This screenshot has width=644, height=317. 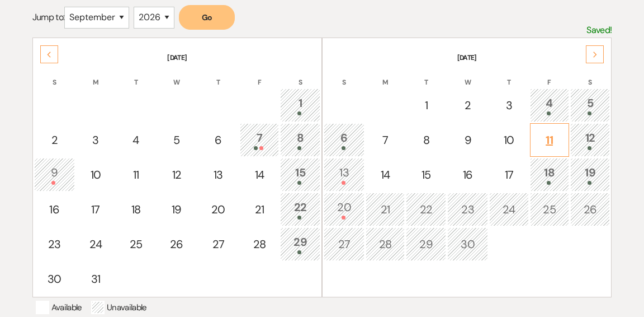 What do you see at coordinates (599, 30) in the screenshot?
I see `p: Saved!` at bounding box center [599, 30].